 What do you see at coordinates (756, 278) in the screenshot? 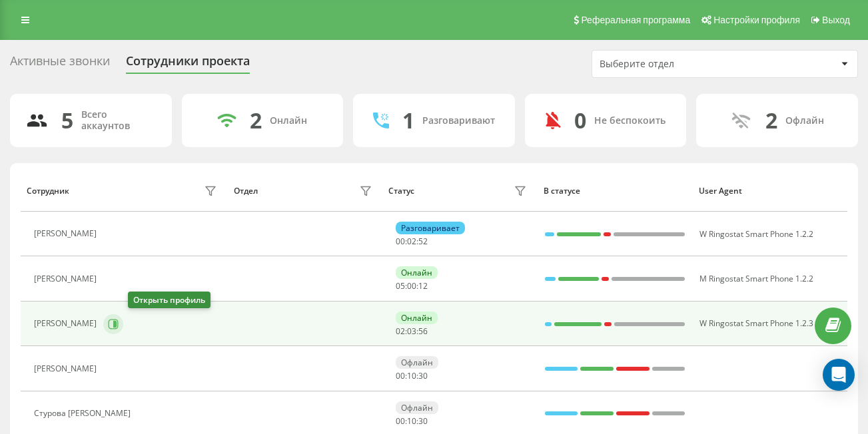
I see `span: M Ringostat Smart Phone 1.2.2` at bounding box center [756, 278].